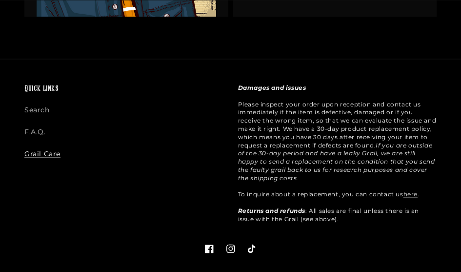  I want to click on a: here, so click(411, 194).